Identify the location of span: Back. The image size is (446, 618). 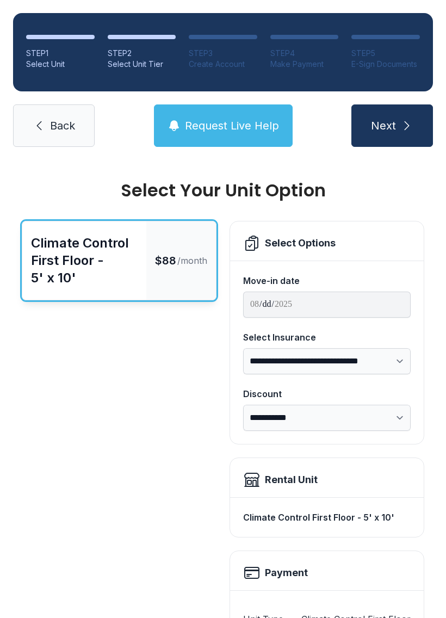
(63, 126).